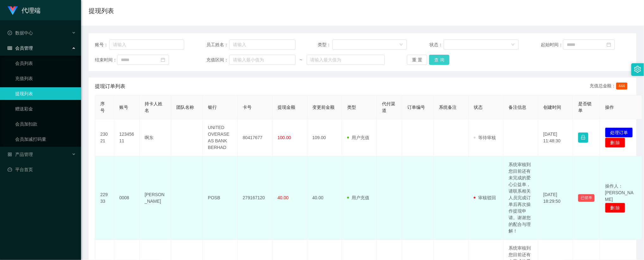  What do you see at coordinates (20, 48) in the screenshot?
I see `span: 会员管理` at bounding box center [20, 48].